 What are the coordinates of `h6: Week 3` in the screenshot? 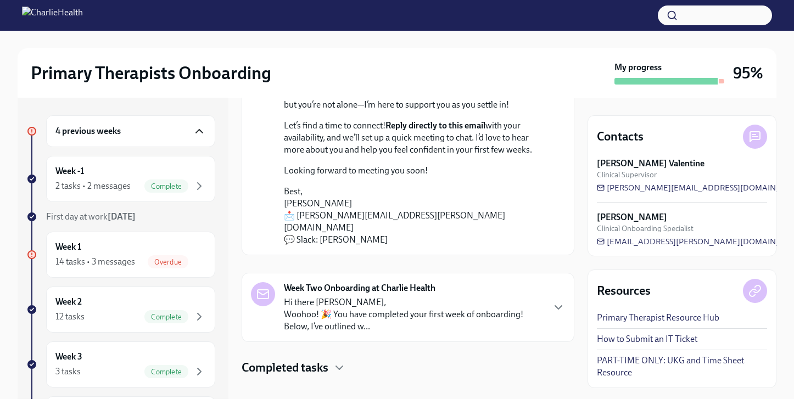 It's located at (69, 357).